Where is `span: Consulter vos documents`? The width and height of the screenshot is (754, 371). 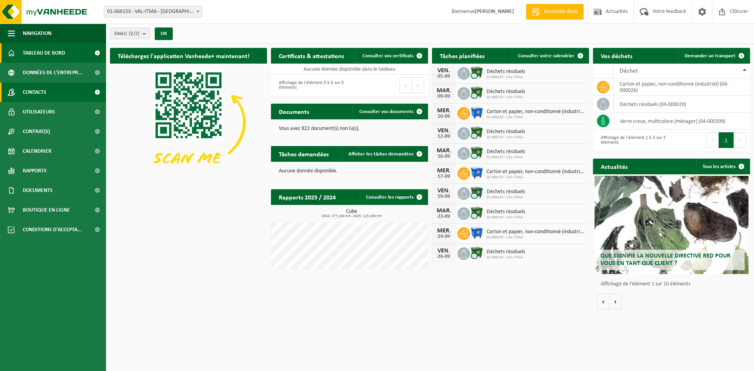 span: Consulter vos documents is located at coordinates (386, 112).